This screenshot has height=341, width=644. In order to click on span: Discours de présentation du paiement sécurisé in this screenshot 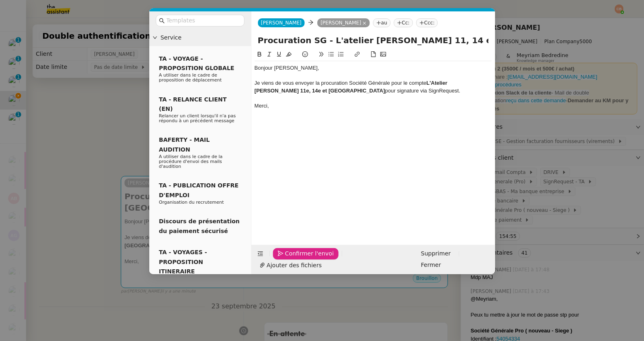, I will do `click(199, 225)`.